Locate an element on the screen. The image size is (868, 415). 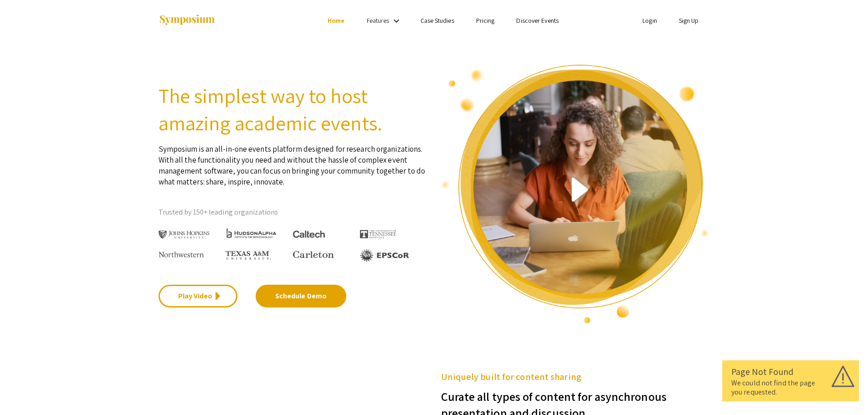
a: Discover Events is located at coordinates (537, 20).